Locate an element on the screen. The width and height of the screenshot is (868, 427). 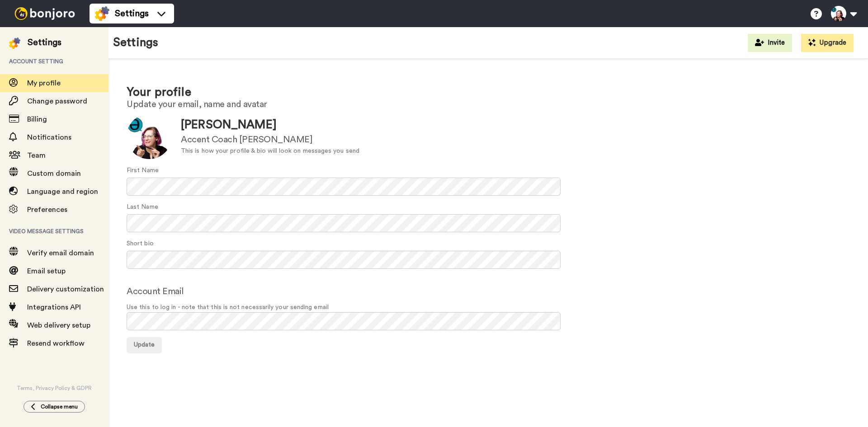
h2: Update your email, name and avatar is located at coordinates (488, 104).